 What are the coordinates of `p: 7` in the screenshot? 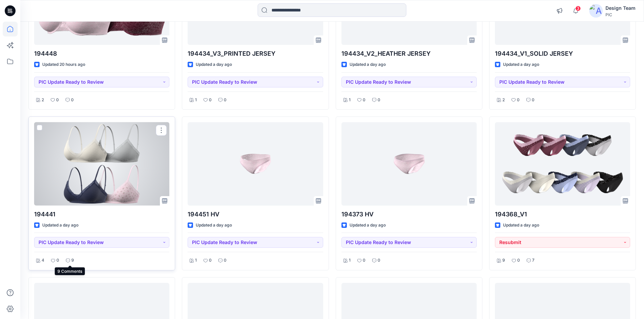 It's located at (533, 260).